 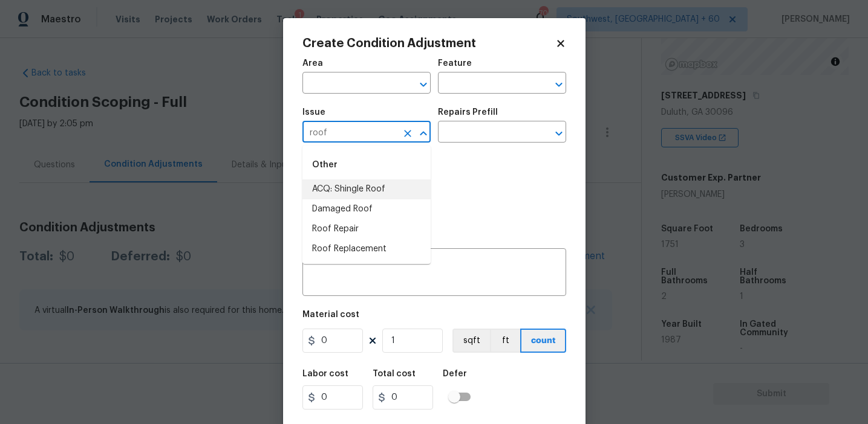 I want to click on h5: Material cost, so click(x=331, y=315).